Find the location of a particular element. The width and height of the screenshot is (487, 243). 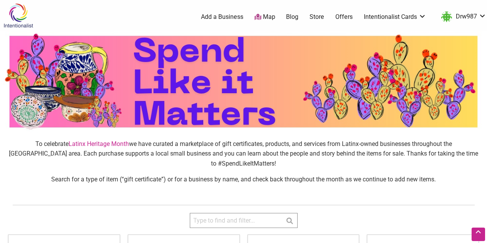

a: Offers is located at coordinates (344, 17).